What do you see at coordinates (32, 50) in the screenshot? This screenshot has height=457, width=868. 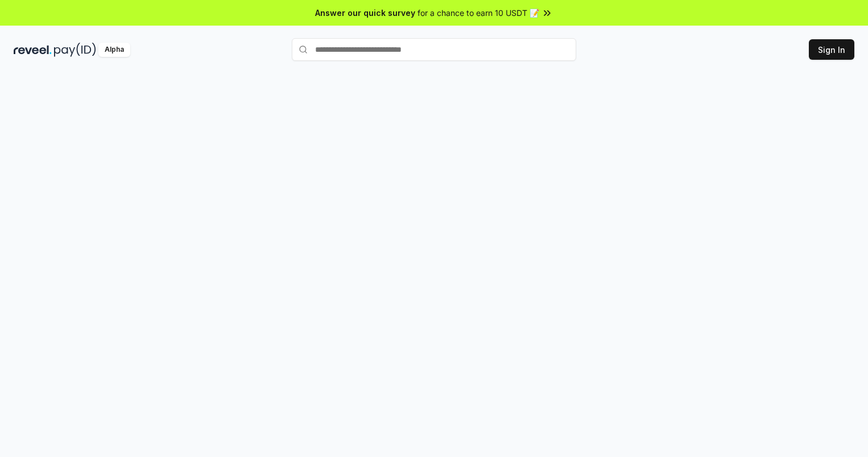 I see `img: reveel_dark` at bounding box center [32, 50].